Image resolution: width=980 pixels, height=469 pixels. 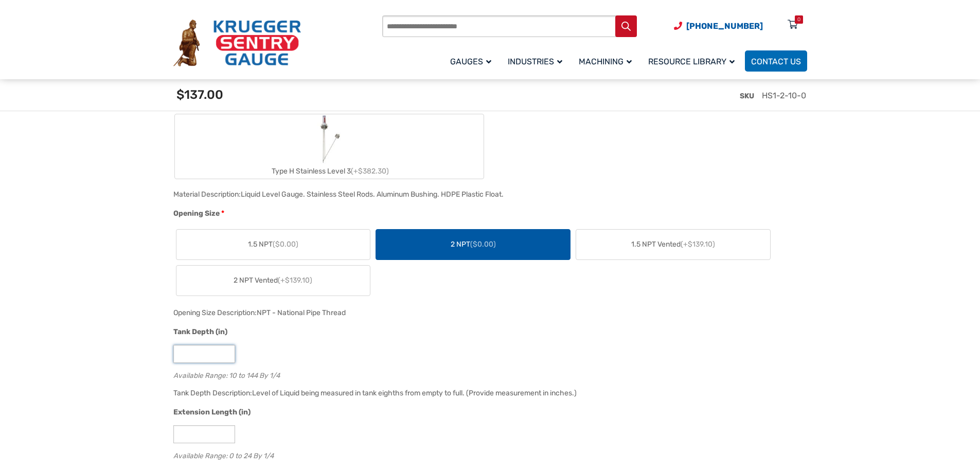 I want to click on abbr: required, so click(x=223, y=213).